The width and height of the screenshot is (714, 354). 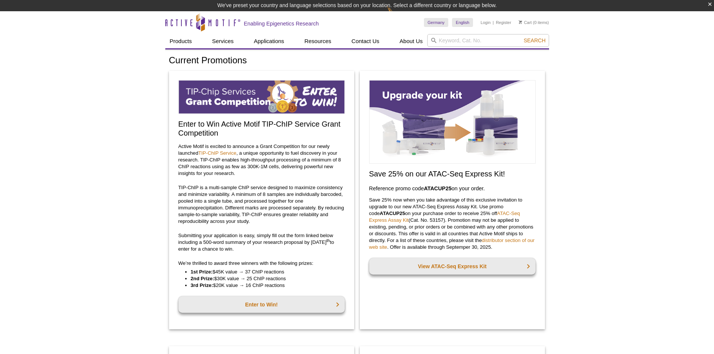 What do you see at coordinates (365, 41) in the screenshot?
I see `a: Contact Us` at bounding box center [365, 41].